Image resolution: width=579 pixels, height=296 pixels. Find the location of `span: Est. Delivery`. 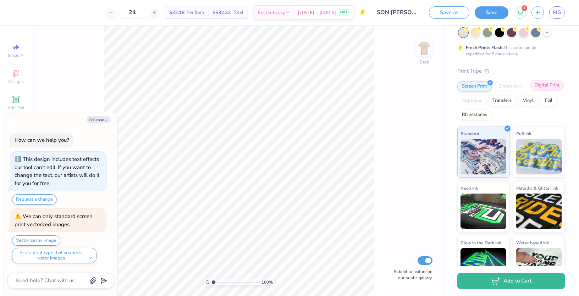

span: Est. Delivery is located at coordinates (271, 12).